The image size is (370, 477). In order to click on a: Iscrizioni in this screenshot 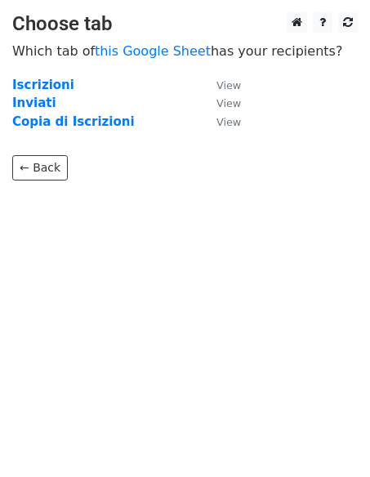, I will do `click(43, 85)`.